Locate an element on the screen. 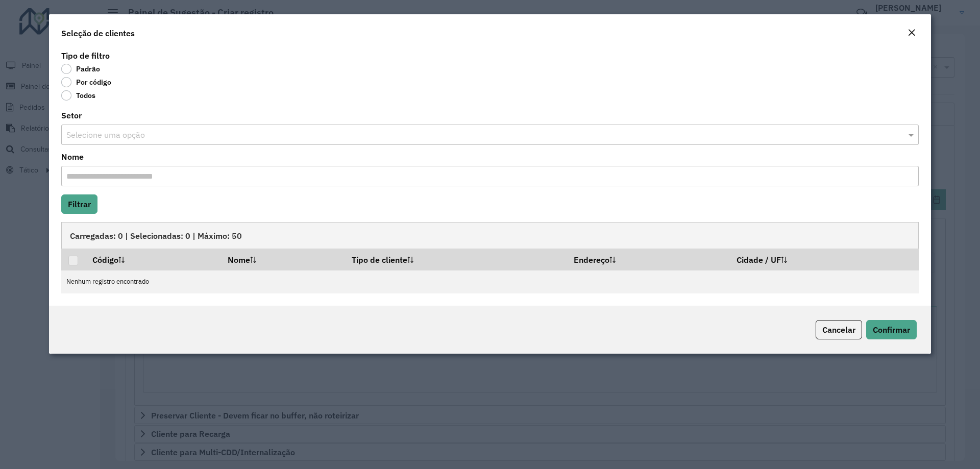 The width and height of the screenshot is (980, 469). th: Cidade / UF is located at coordinates (824, 259).